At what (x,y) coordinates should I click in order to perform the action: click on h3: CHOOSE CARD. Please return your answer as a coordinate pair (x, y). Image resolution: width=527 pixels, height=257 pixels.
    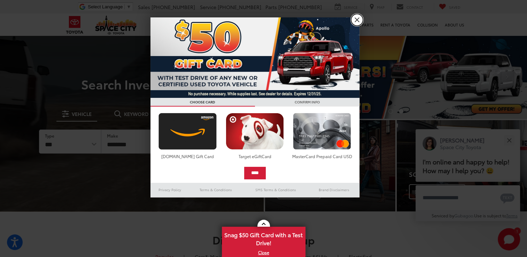
    Looking at the image, I should click on (203, 102).